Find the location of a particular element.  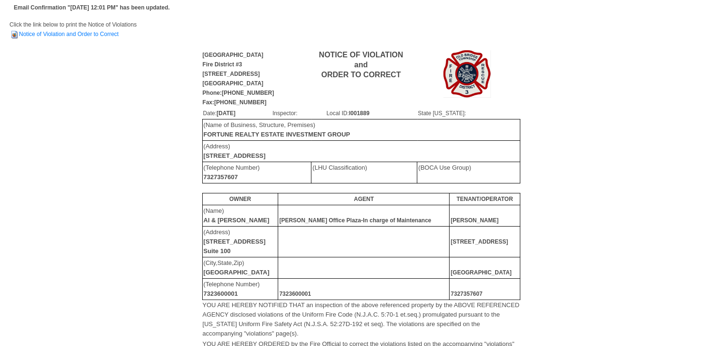

font: (BOCA Use Group) is located at coordinates (444, 168).